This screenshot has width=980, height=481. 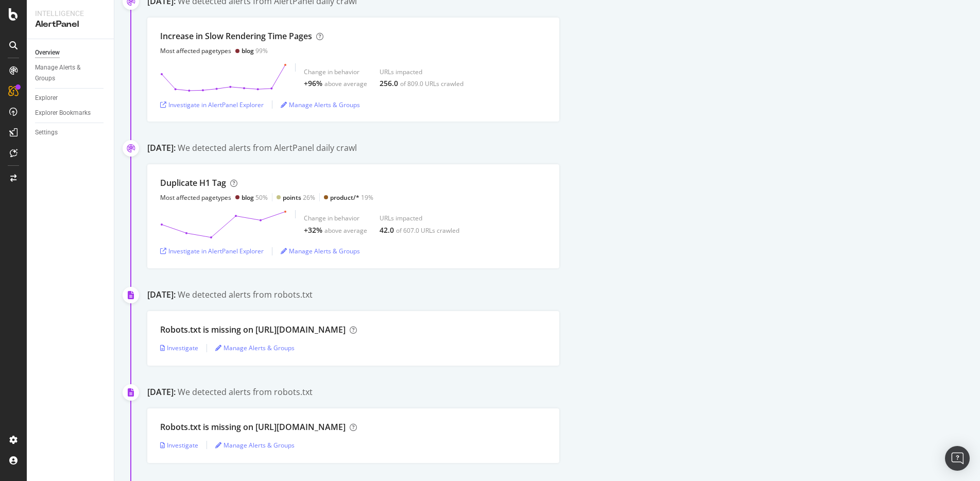 I want to click on a: Overview, so click(x=71, y=53).